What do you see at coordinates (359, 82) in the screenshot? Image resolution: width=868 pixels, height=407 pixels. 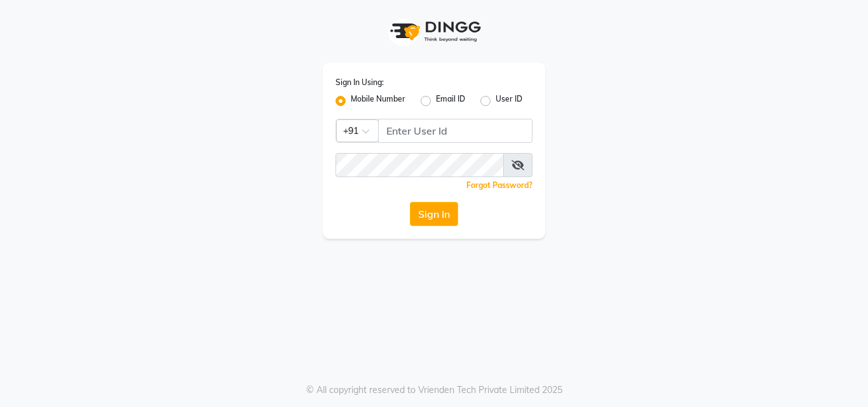 I see `label: Sign In Using:` at bounding box center [359, 82].